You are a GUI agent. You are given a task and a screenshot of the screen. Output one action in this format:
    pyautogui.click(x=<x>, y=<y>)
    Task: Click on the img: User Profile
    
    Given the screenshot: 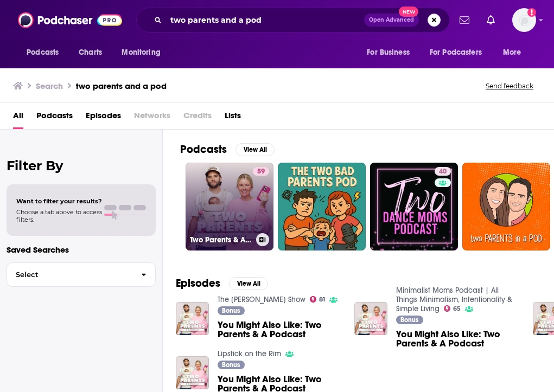 What is the action you would take?
    pyautogui.click(x=524, y=20)
    